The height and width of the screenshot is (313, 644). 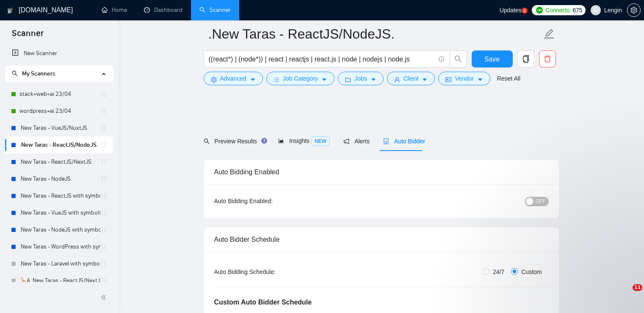 I want to click on a: 5, so click(x=524, y=11).